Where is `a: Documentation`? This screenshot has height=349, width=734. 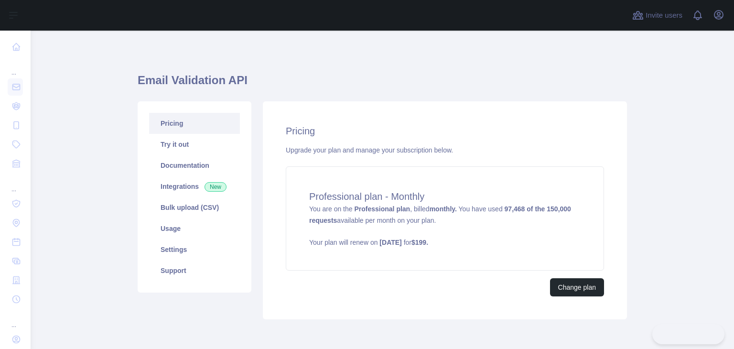
a: Documentation is located at coordinates (195, 165).